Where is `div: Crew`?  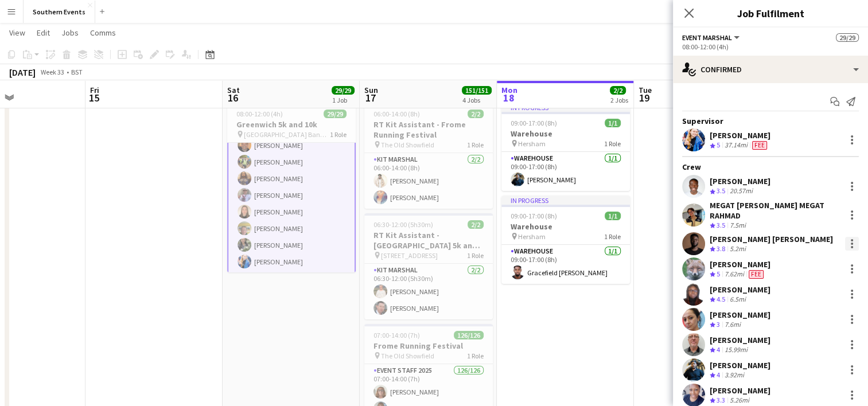
div: Crew is located at coordinates (771, 167).